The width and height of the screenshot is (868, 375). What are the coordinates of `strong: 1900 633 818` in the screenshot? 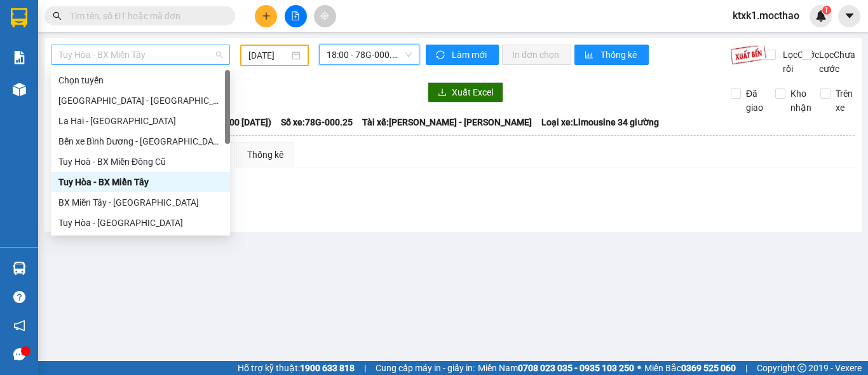 It's located at (327, 367).